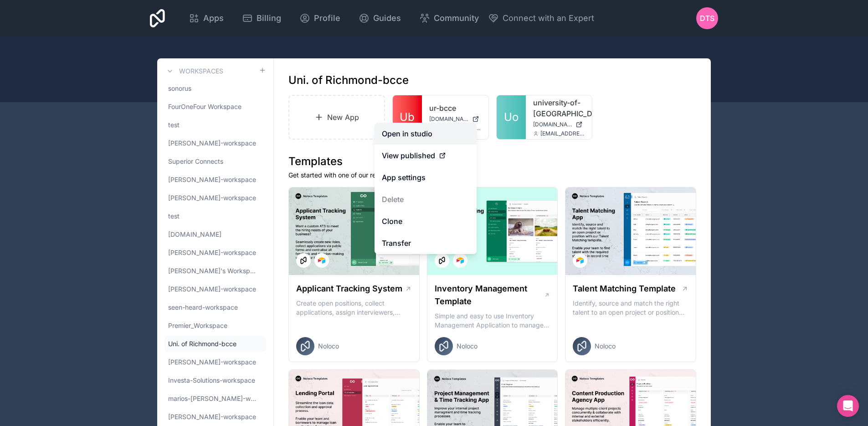  What do you see at coordinates (180, 88) in the screenshot?
I see `span: sonorus` at bounding box center [180, 88].